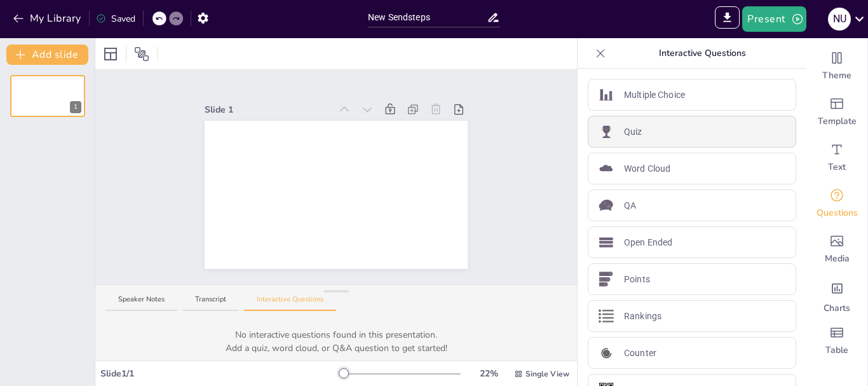 This screenshot has width=868, height=386. Describe the element at coordinates (641, 353) in the screenshot. I see `p: Counter` at that location.